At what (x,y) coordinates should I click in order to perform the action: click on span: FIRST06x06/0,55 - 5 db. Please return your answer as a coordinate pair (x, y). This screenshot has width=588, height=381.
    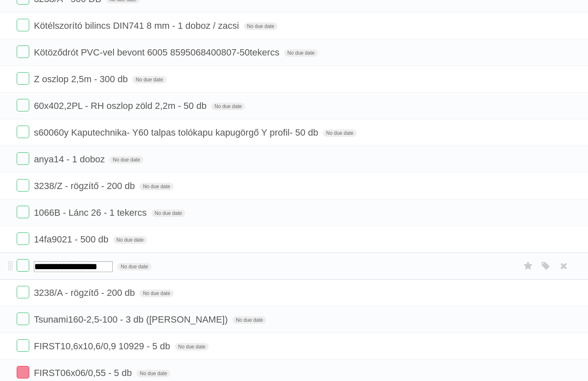
    Looking at the image, I should click on (84, 373).